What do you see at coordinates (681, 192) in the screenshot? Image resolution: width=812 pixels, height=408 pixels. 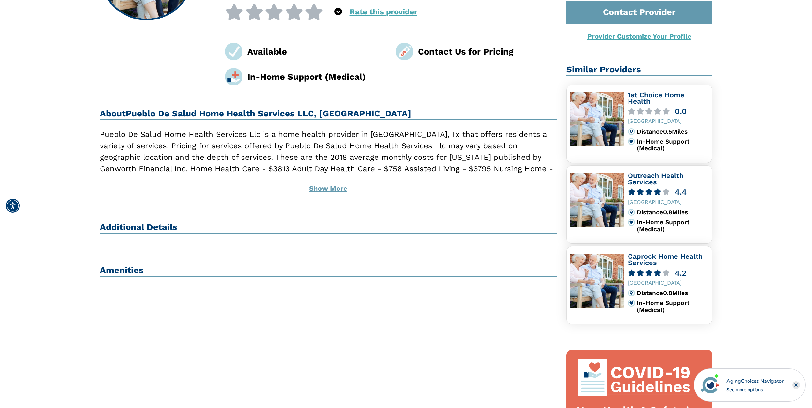 I see `div: 4.4` at bounding box center [681, 192].